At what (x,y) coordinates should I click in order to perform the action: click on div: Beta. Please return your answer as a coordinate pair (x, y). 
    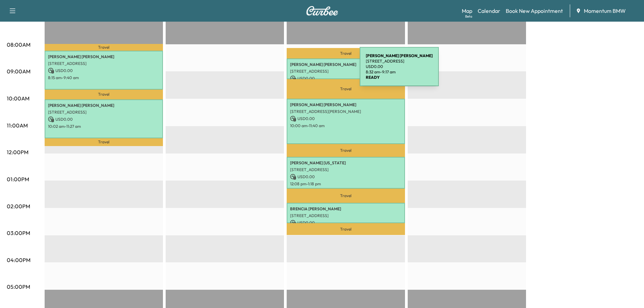
    Looking at the image, I should click on (468, 16).